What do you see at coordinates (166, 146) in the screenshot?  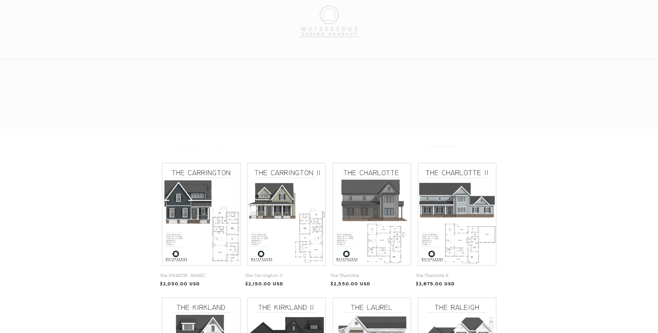 I see `h2: Filter:` at bounding box center [166, 146].